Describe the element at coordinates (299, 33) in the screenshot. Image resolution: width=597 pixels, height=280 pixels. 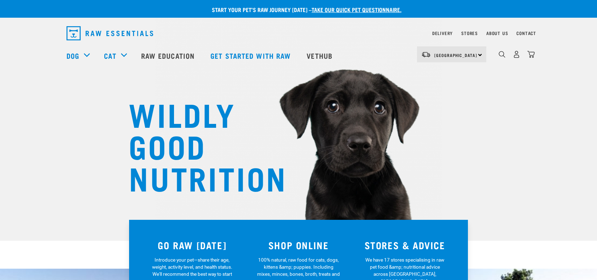
I see `nav: dropdown navigation` at that location.